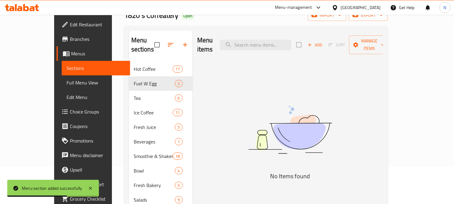  Describe the element at coordinates (154, 98) in the screenshot. I see `span: Tea` at that location.